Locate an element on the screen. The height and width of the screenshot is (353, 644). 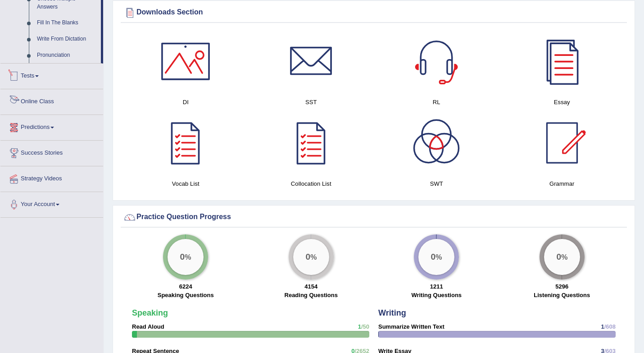
strong: Read Aloud is located at coordinates (149, 326).